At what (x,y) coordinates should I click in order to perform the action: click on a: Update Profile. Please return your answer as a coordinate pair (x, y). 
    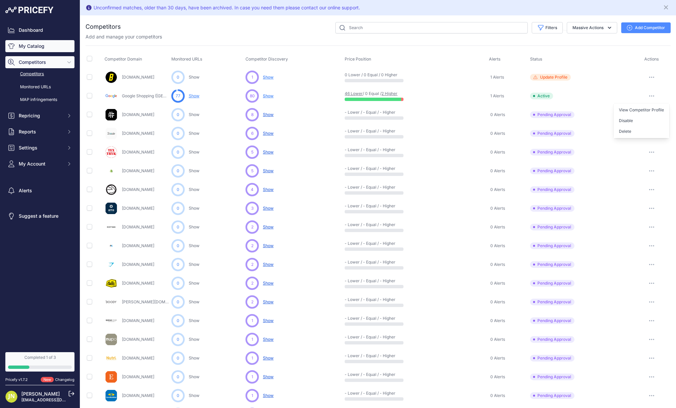
    Looking at the image, I should click on (581, 77).